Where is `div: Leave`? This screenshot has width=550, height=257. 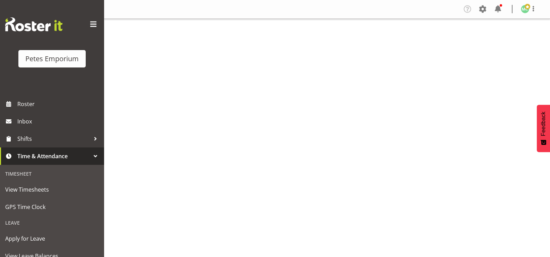 div: Leave is located at coordinates (52, 222).